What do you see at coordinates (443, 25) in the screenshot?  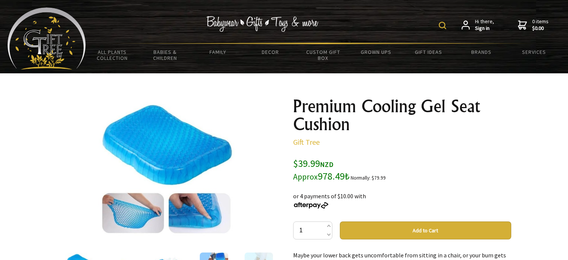 I see `img: product search` at bounding box center [443, 25].